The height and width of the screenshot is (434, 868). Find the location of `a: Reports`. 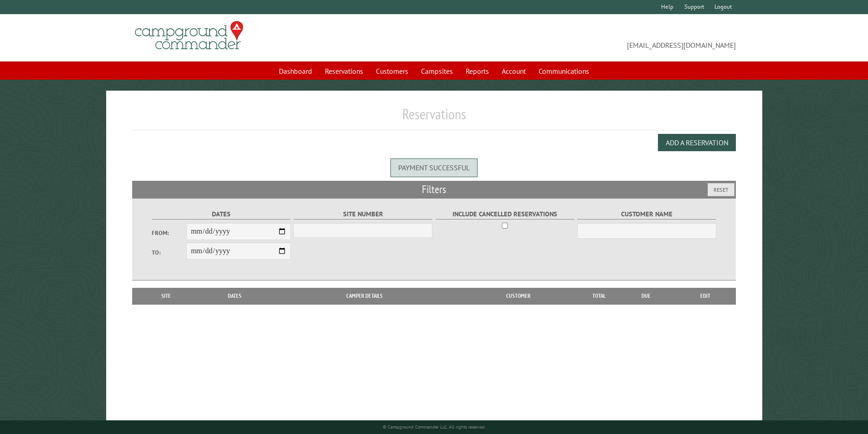

a: Reports is located at coordinates (477, 71).